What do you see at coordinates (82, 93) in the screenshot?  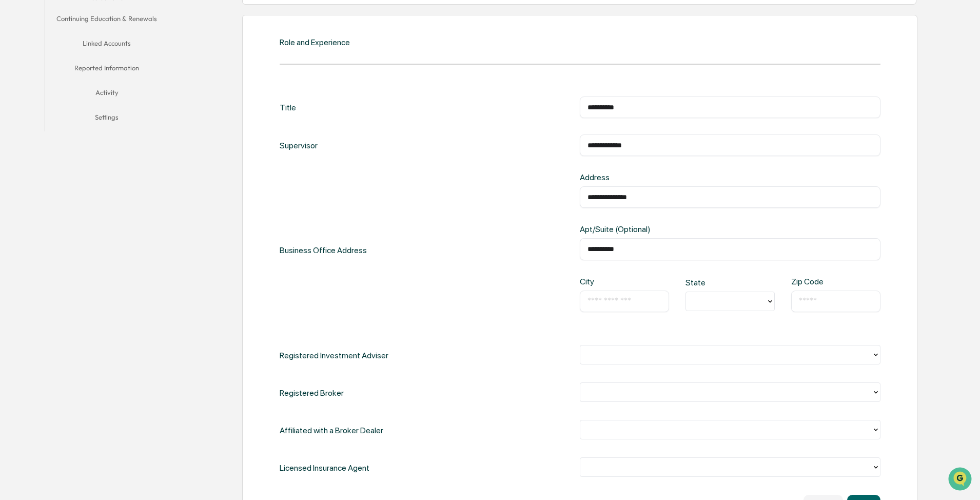 I see `div: We're available if you need us!` at bounding box center [82, 93].